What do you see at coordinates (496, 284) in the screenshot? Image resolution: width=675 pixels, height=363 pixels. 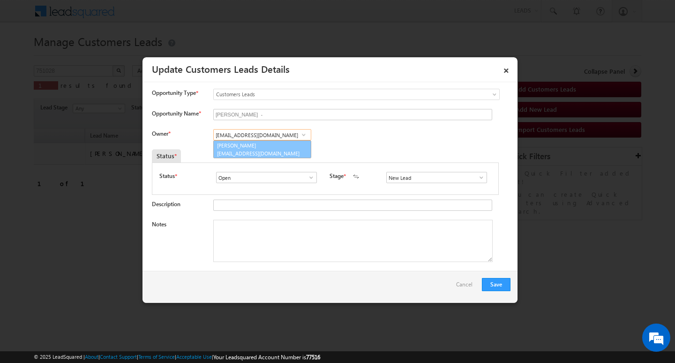 I see `button: Save` at bounding box center [496, 284].